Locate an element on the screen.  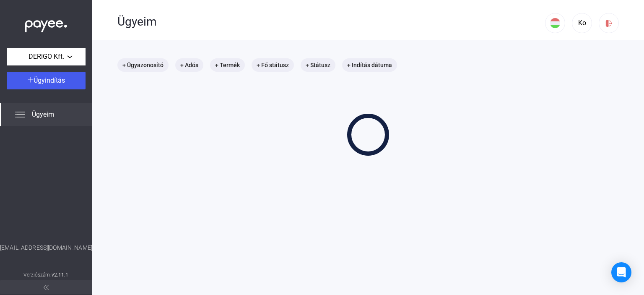
img: logout-red is located at coordinates (609, 23).